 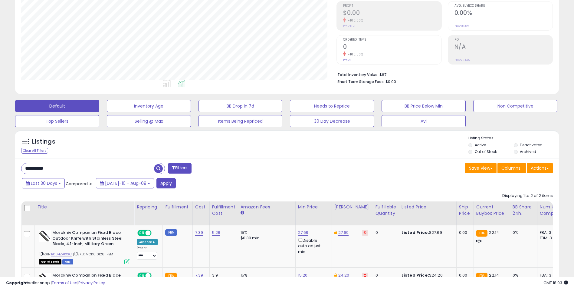 I want to click on label: Deactivated, so click(x=531, y=145).